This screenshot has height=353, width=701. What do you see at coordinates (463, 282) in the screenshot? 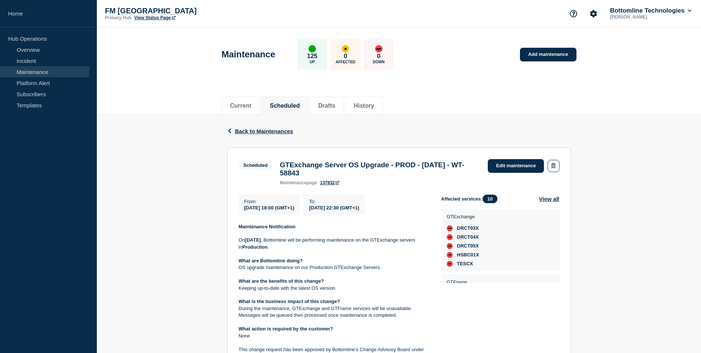
I see `p: GTFrame` at bounding box center [463, 282].